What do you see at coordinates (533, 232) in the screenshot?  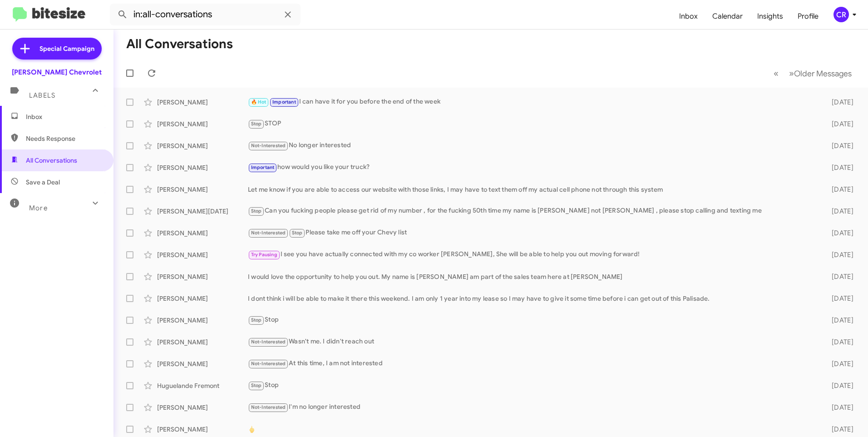 I see `div: Please take me off your Chevy list` at bounding box center [533, 232].